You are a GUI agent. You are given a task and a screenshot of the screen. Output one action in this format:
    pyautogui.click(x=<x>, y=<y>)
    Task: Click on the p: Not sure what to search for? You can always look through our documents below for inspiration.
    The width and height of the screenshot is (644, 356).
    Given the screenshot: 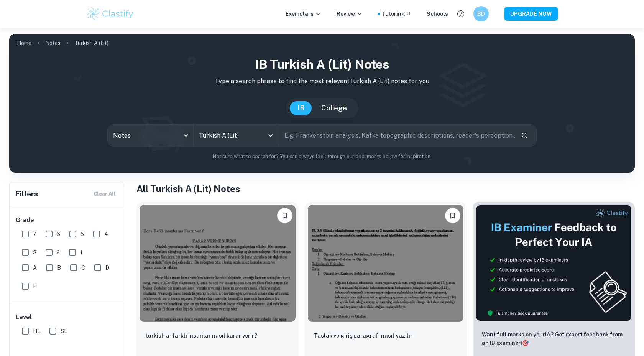 What is the action you would take?
    pyautogui.click(x=322, y=157)
    